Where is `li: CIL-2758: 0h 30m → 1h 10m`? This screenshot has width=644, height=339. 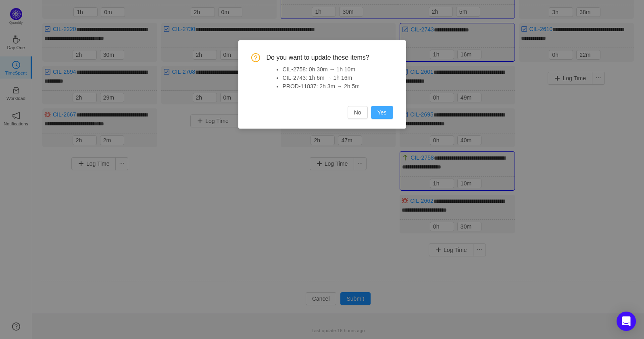
li: CIL-2758: 0h 30m → 1h 10m is located at coordinates (338, 69).